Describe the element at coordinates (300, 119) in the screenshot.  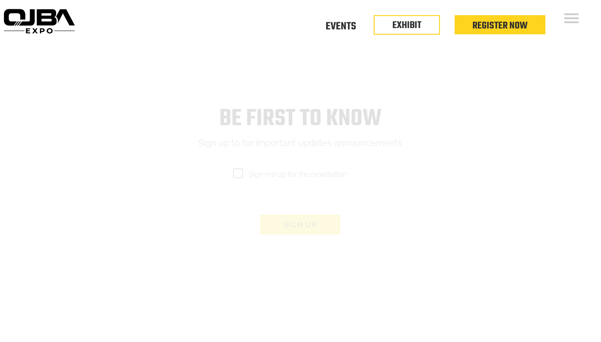
I see `h1: Be first to know` at that location.